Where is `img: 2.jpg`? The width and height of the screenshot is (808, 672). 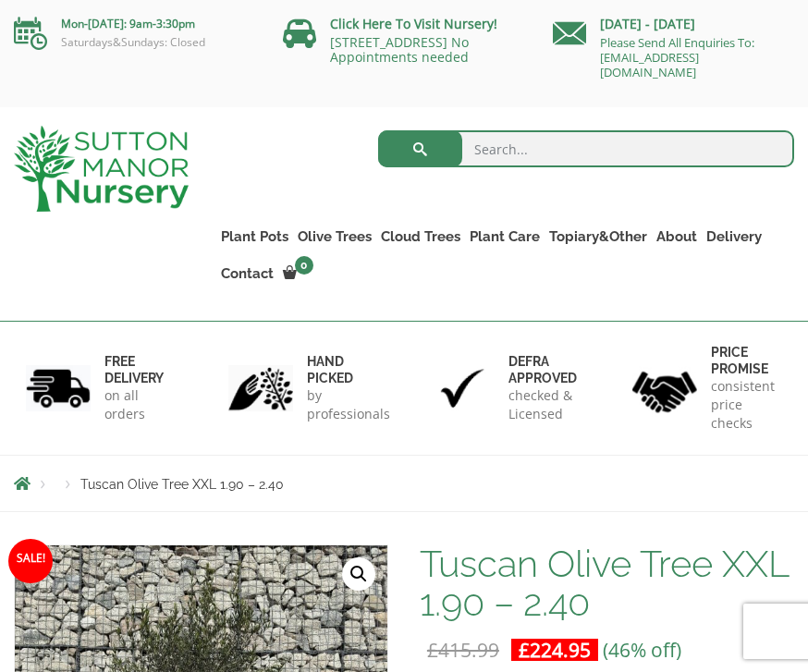
img: 2.jpg is located at coordinates (261, 388).